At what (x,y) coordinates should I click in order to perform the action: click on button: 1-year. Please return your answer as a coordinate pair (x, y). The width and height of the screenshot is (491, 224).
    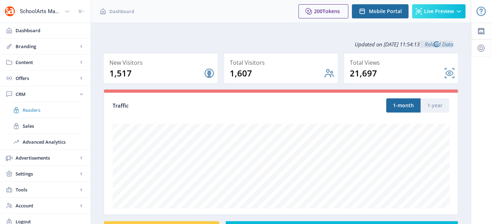
    Looking at the image, I should click on (435, 105).